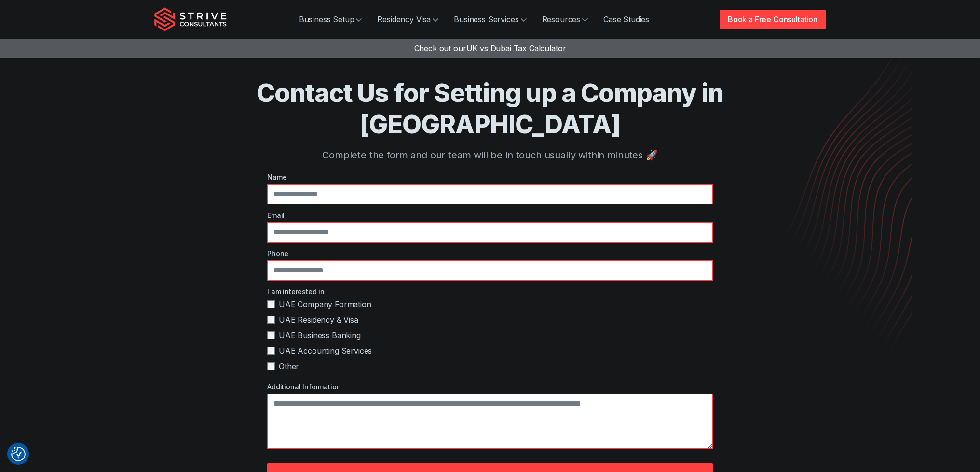  Describe the element at coordinates (271, 366) in the screenshot. I see `input: Other` at that location.